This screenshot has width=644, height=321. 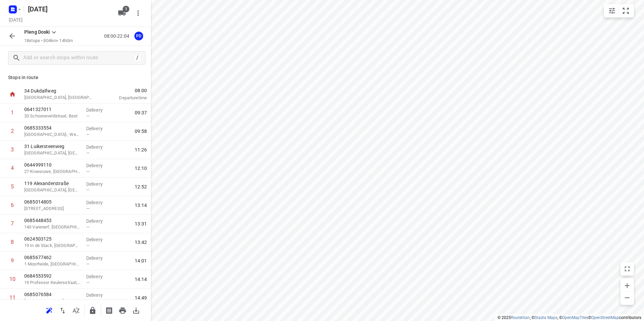 I want to click on span: Print route, so click(x=123, y=310).